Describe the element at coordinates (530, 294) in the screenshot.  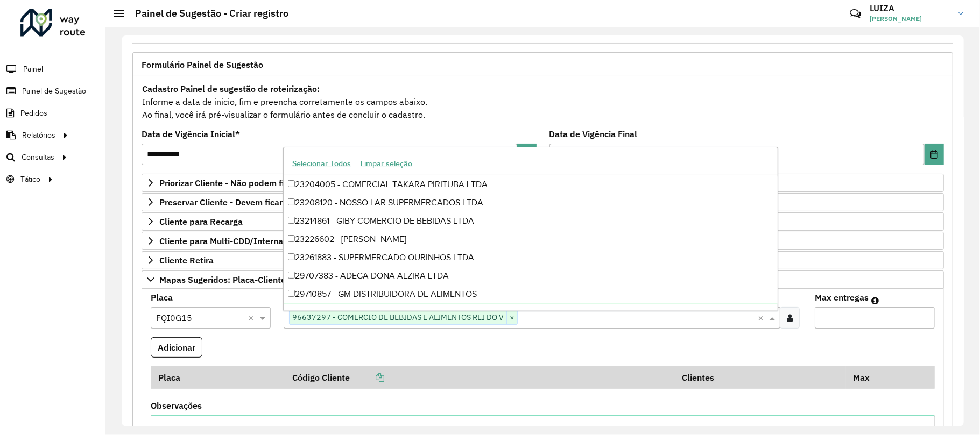
I see `div: 29710857 - GM DISTRIBUIDORA DE ALIMENTOS` at that location.